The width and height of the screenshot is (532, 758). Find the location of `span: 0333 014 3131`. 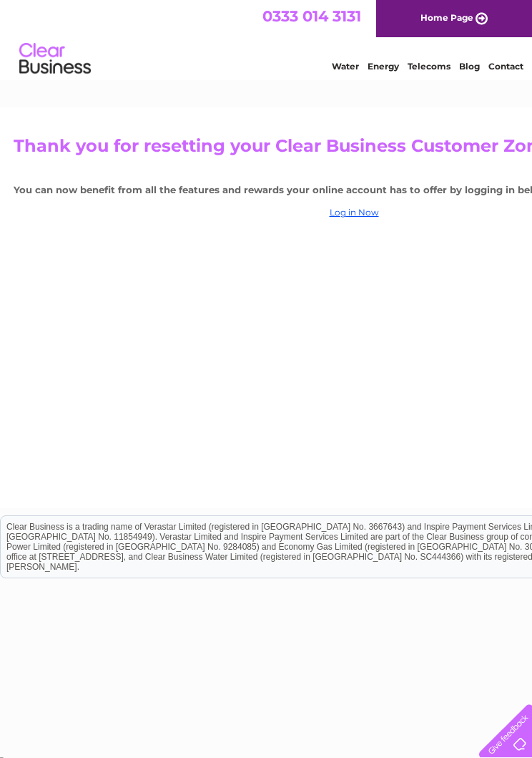

span: 0333 014 3131 is located at coordinates (312, 16).